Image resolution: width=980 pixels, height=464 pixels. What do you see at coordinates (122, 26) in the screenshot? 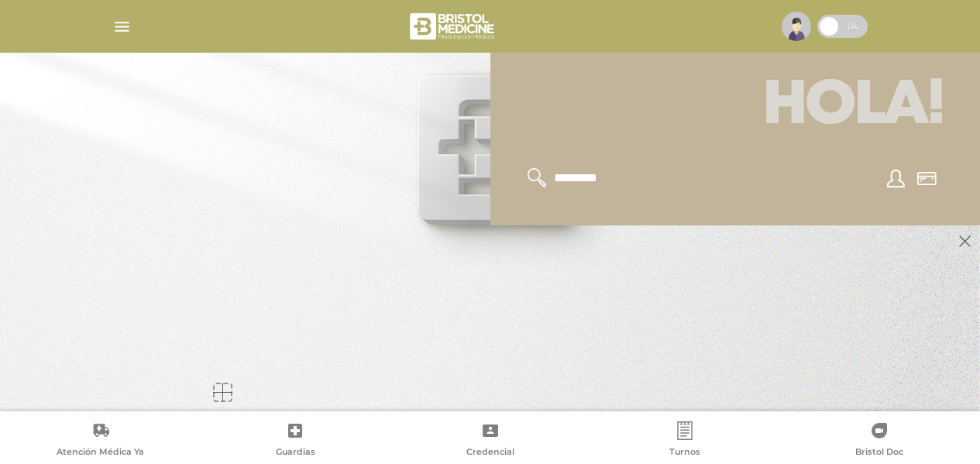
I see `img: Cober_menu-lines-white.svg` at bounding box center [122, 26].